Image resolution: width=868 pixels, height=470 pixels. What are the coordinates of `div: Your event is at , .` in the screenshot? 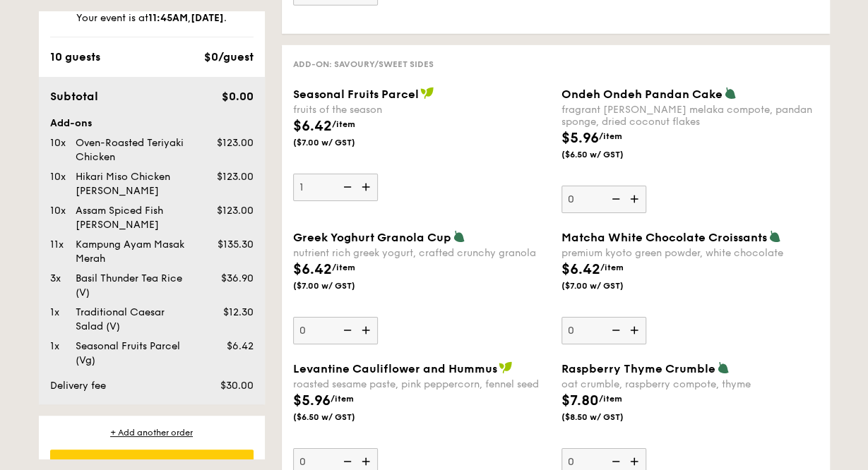 It's located at (151, 24).